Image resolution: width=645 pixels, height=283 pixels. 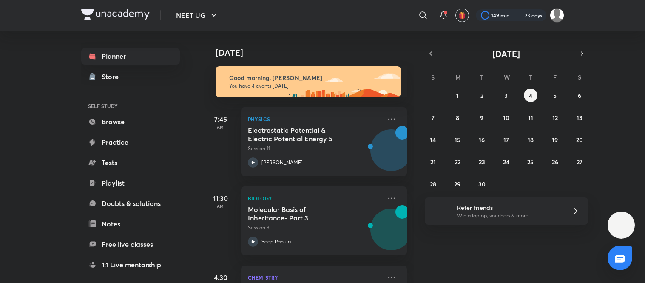 I want to click on a: Planner, so click(x=131, y=56).